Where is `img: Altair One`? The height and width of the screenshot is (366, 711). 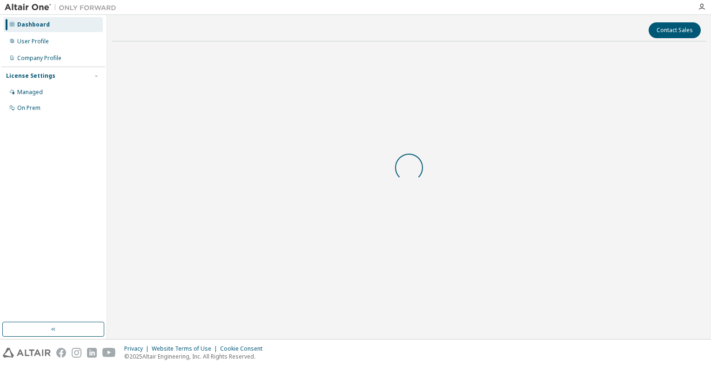
img: Altair One is located at coordinates (63, 7).